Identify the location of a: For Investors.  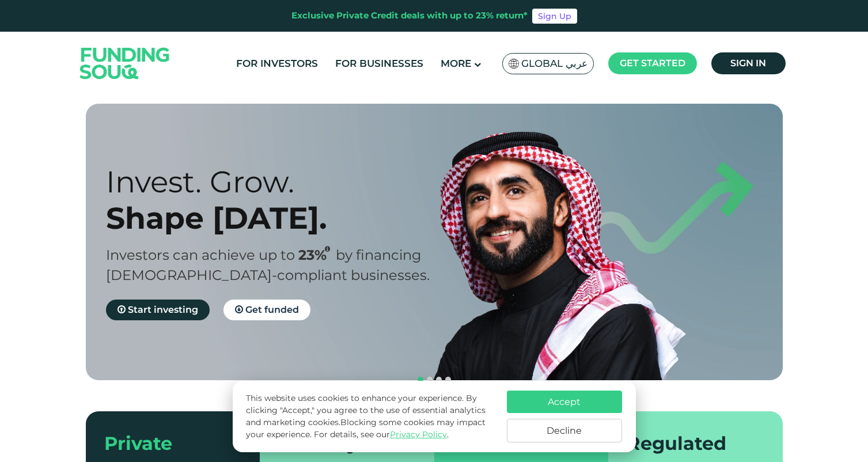
(277, 63).